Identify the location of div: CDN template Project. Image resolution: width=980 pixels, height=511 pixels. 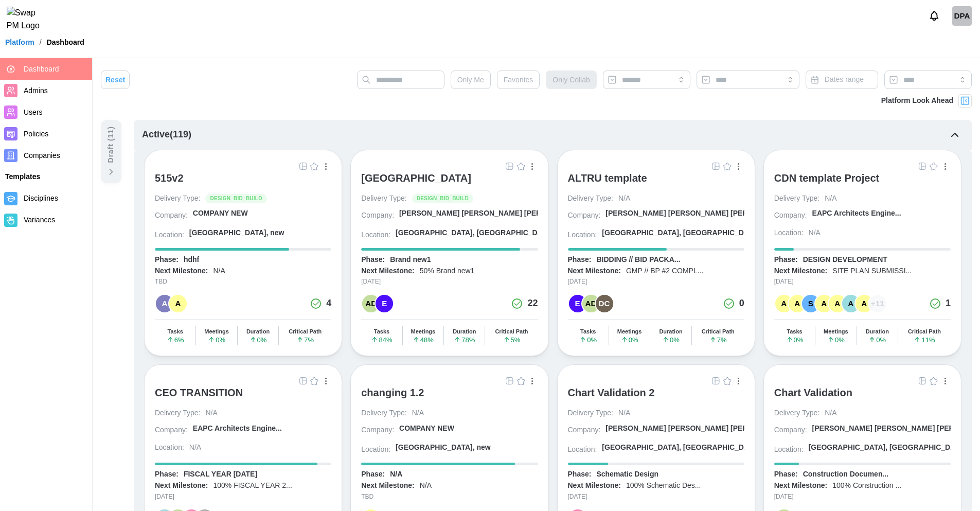
(827, 178).